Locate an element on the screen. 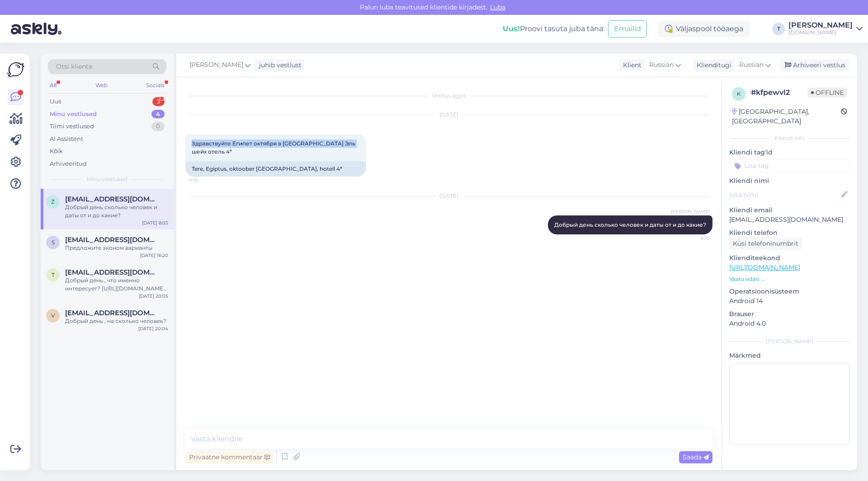 The width and height of the screenshot is (868, 481). div: Klient is located at coordinates (630, 65).